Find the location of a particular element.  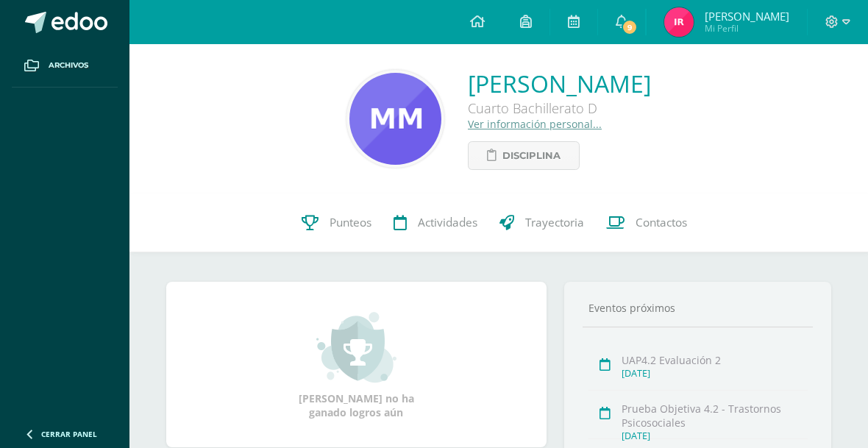

div: Cuarto Bachillerato D is located at coordinates (559, 108).